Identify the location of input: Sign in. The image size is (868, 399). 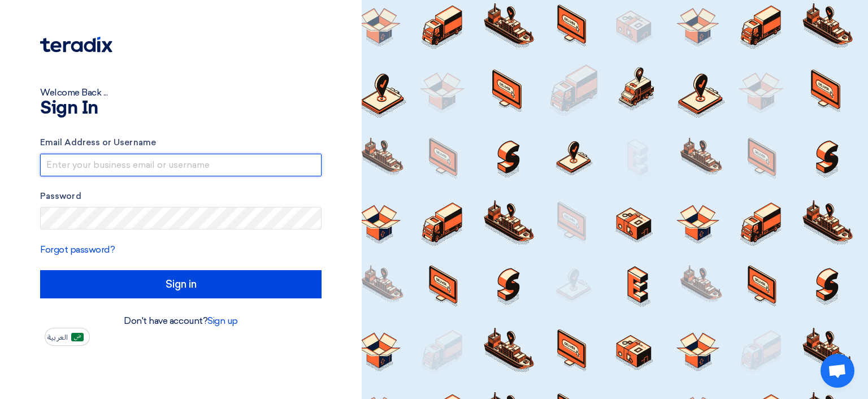
(181, 284).